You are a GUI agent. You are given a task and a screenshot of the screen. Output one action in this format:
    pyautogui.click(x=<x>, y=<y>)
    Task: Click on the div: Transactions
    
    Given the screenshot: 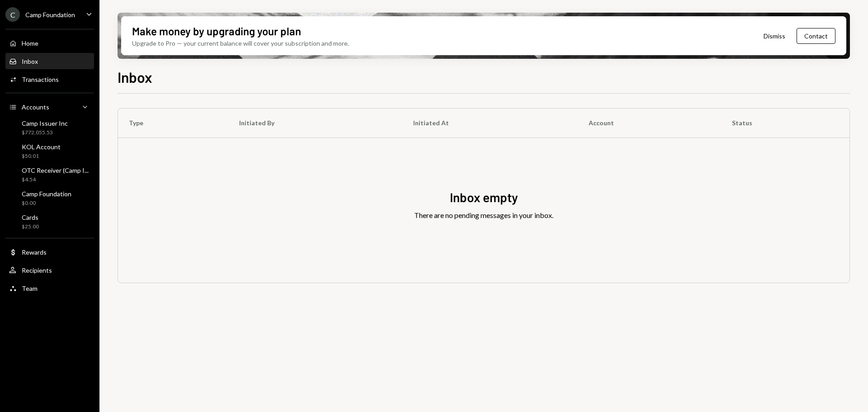 What is the action you would take?
    pyautogui.click(x=40, y=79)
    